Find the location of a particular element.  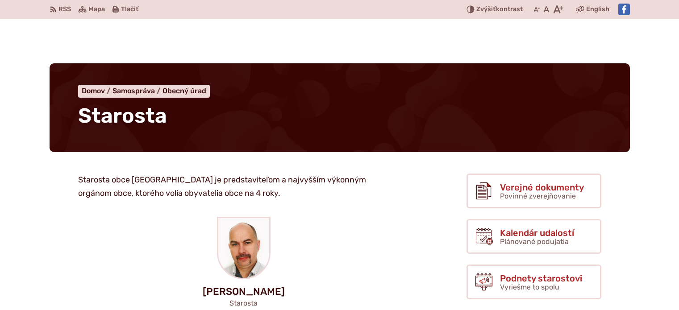

span: Mapa is located at coordinates (96, 9).